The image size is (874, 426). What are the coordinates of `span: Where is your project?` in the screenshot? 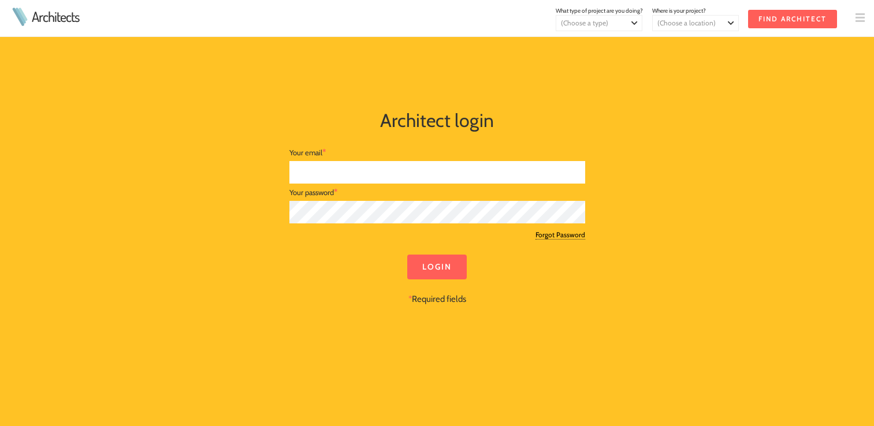 It's located at (678, 10).